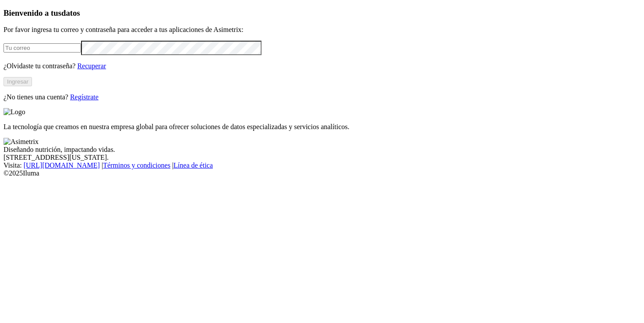 The height and width of the screenshot is (323, 644). I want to click on p: ¿No tienes una cuenta?, so click(322, 97).